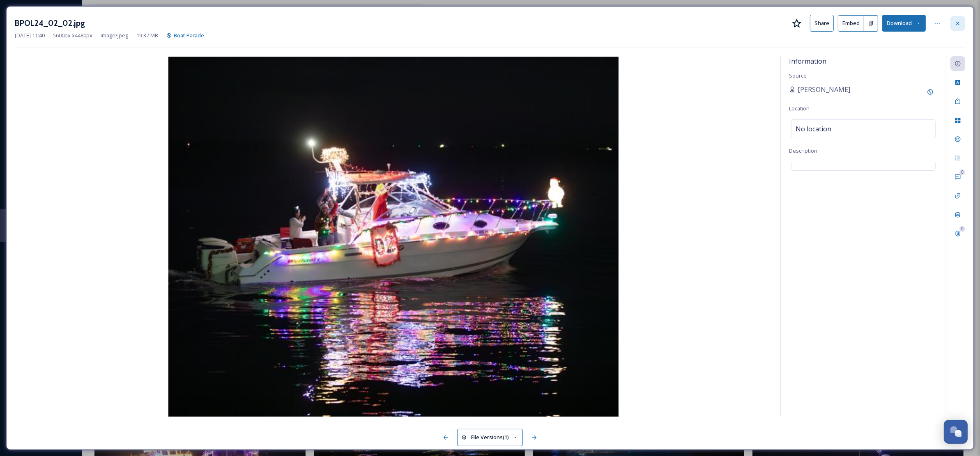 This screenshot has height=456, width=980. Describe the element at coordinates (147, 35) in the screenshot. I see `span: 19.37 MB` at that location.